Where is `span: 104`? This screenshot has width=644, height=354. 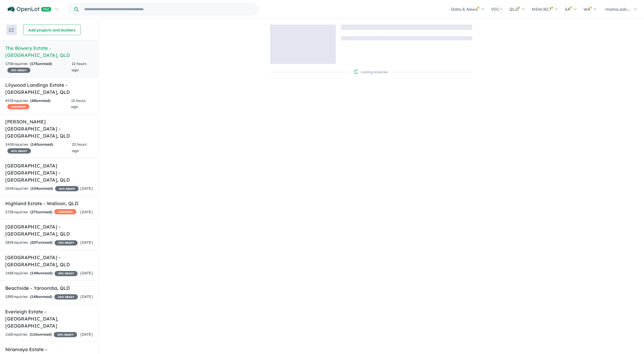
span: 104 is located at coordinates (35, 188).